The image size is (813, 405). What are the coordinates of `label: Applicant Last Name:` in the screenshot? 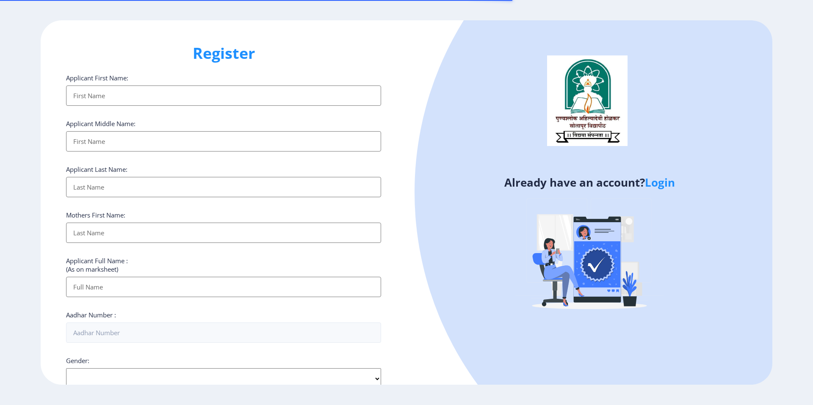 It's located at (97, 169).